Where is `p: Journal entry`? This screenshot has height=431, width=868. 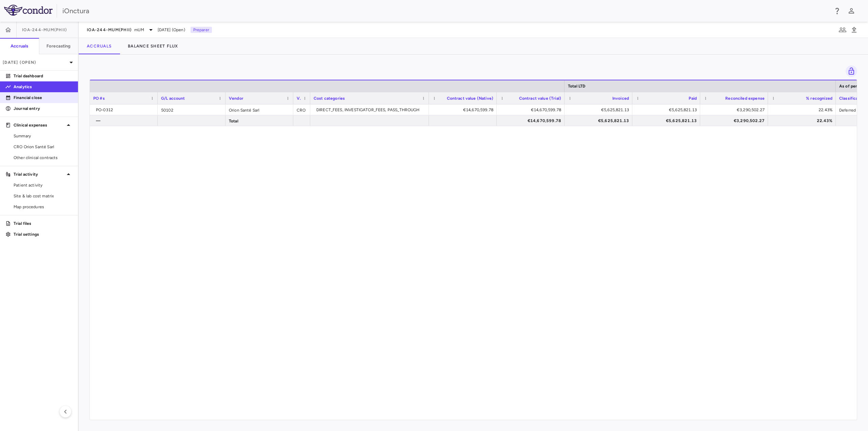
p: Journal entry is located at coordinates (43, 108).